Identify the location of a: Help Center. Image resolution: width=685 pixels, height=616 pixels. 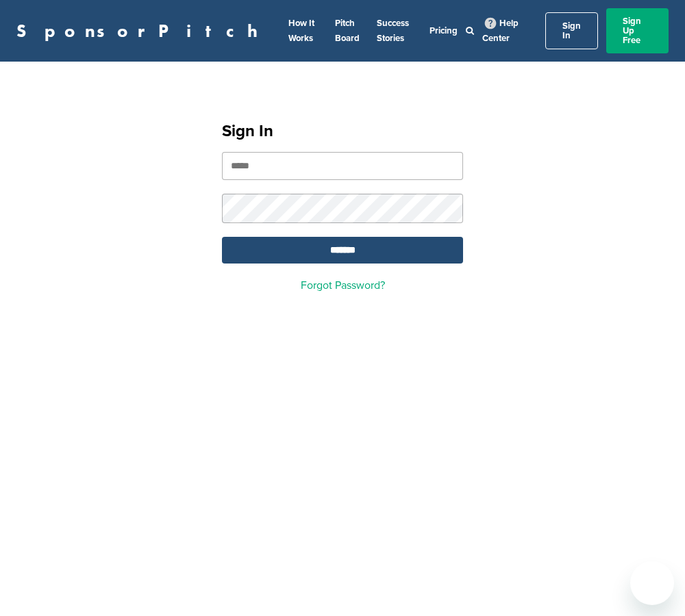
(500, 30).